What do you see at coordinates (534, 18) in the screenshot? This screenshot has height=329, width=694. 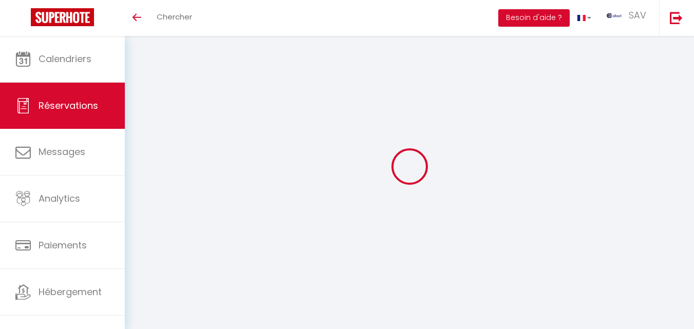 I see `button: Besoin d'aide ?` at bounding box center [534, 18].